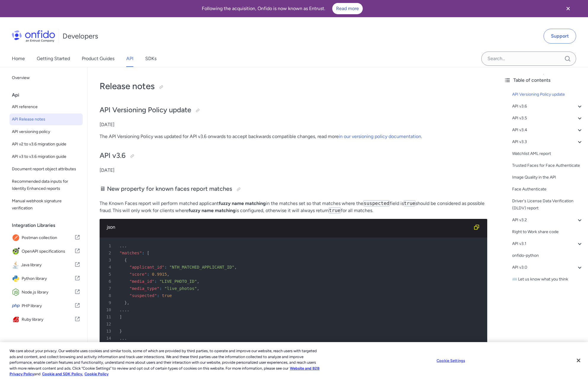 Image resolution: width=588 pixels, height=380 pixels. What do you see at coordinates (109, 331) in the screenshot?
I see `span: 13` at bounding box center [109, 331].